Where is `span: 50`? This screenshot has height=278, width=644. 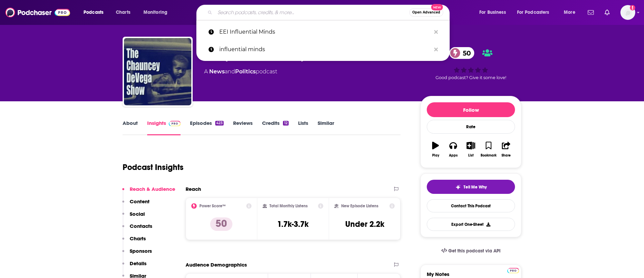 span: 50 is located at coordinates (465, 53).